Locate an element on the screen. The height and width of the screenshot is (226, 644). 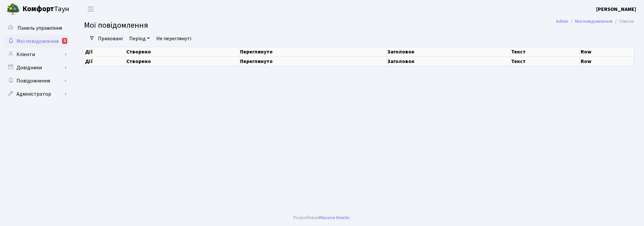
a: Massive Kinetic is located at coordinates (334, 218).